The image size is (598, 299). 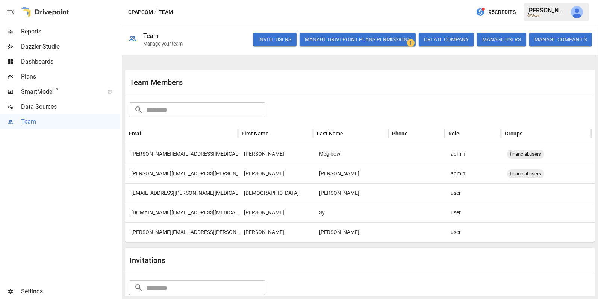 What do you see at coordinates (136, 133) in the screenshot?
I see `div: Email` at bounding box center [136, 133].